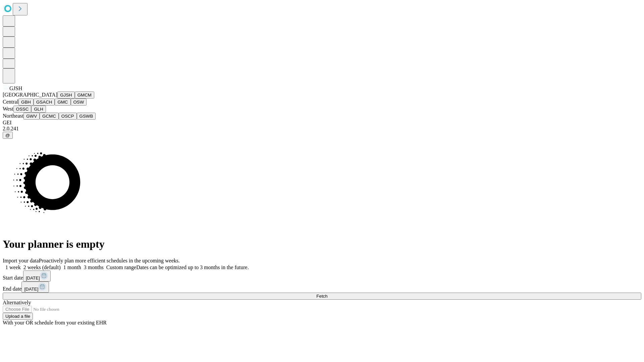 The width and height of the screenshot is (644, 362). Describe the element at coordinates (31, 116) in the screenshot. I see `button: GWV` at that location.